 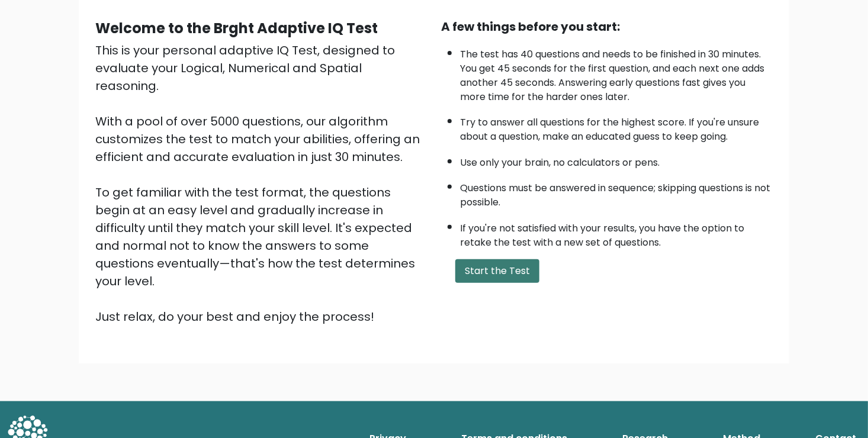 What do you see at coordinates (616, 126) in the screenshot?
I see `li: Try to answer all questions for the highest score. If you're unsure about a question, make an edu...` at bounding box center [616, 126].